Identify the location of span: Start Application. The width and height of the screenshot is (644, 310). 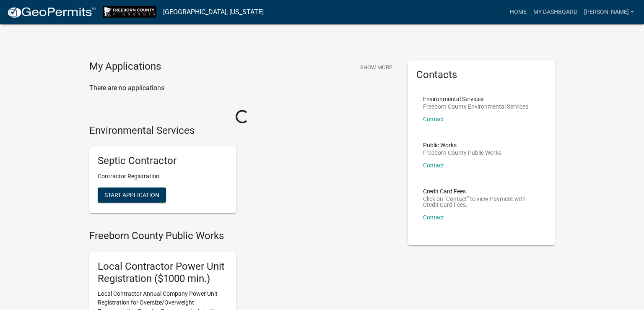
(132, 195).